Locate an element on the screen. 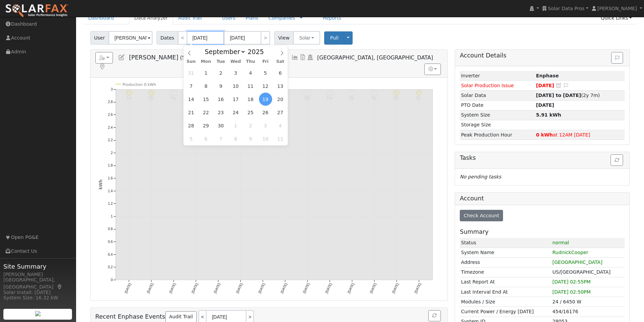 This screenshot has width=644, height=322. span: (2y 7m) is located at coordinates (568, 95).